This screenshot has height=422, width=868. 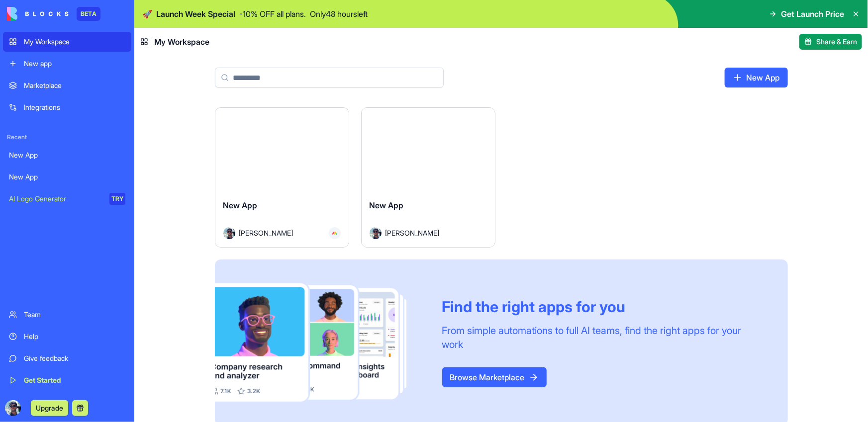 I want to click on img: Frame_181_egmpey.png, so click(x=321, y=343).